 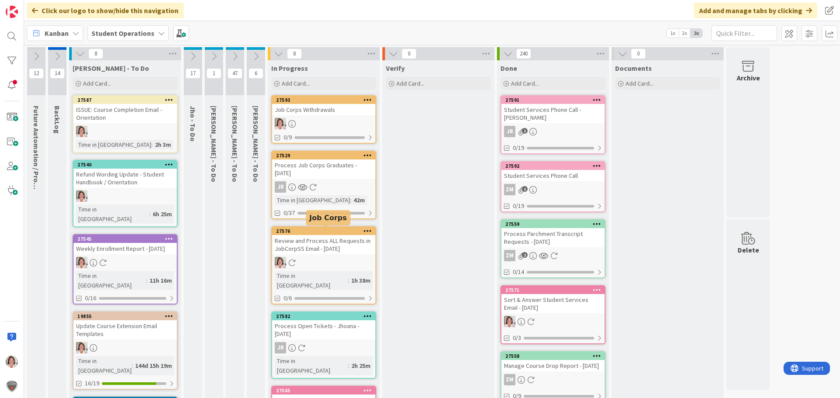 What do you see at coordinates (509, 68) in the screenshot?
I see `span: Done` at bounding box center [509, 68].